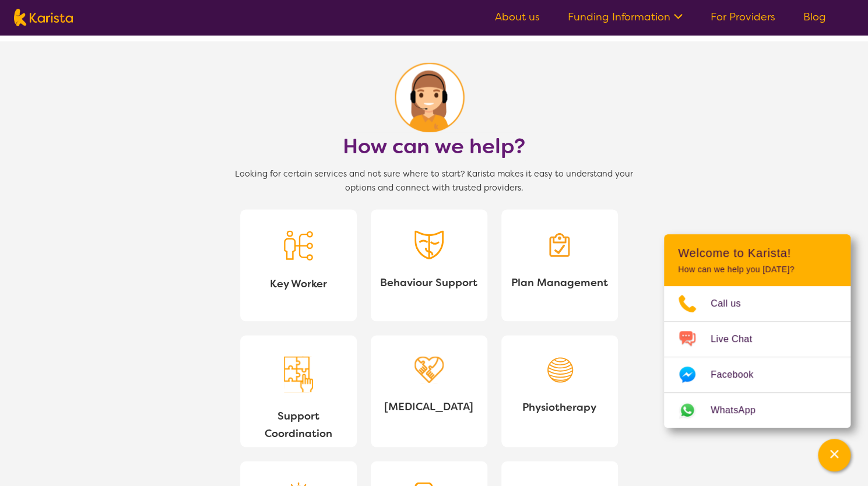 This screenshot has height=486, width=868. I want to click on span: Looking for certain services and not sure where to start? Karista makes it easy to understand you..., so click(434, 181).